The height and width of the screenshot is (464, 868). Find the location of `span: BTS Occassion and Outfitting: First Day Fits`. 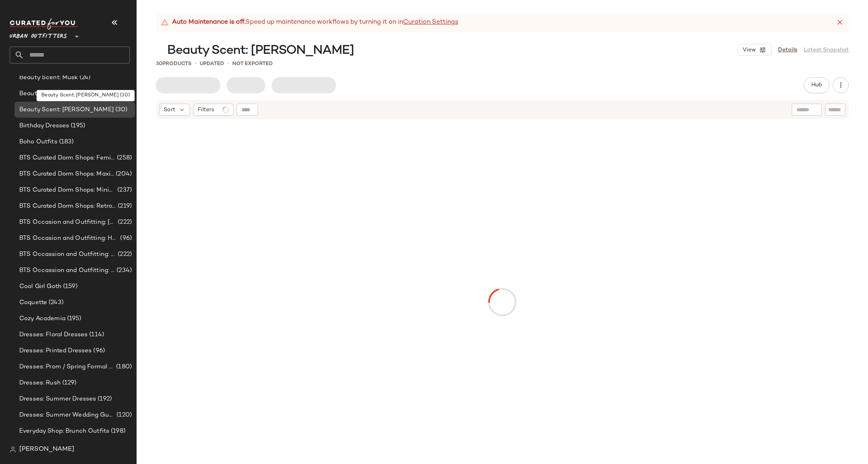

span: BTS Occassion and Outfitting: First Day Fits is located at coordinates (67, 270).